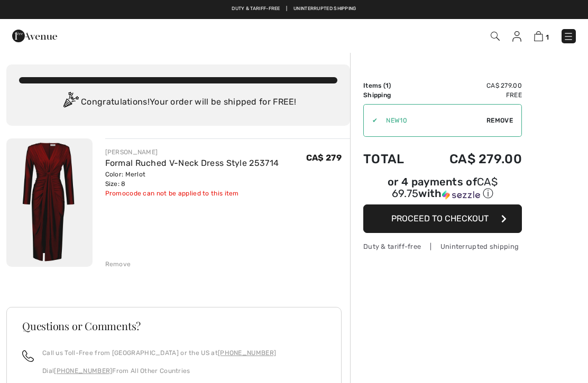 This screenshot has width=588, height=383. What do you see at coordinates (471, 95) in the screenshot?
I see `td: Free` at bounding box center [471, 95].